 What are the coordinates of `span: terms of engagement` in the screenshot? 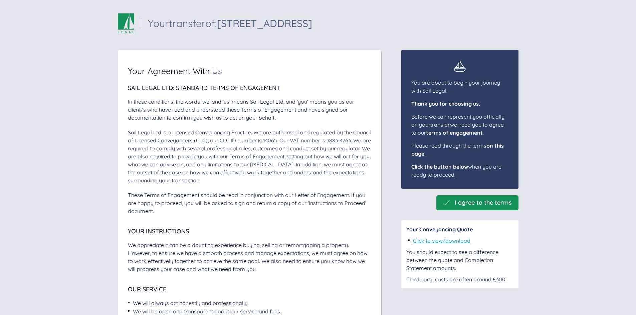 It's located at (454, 133).